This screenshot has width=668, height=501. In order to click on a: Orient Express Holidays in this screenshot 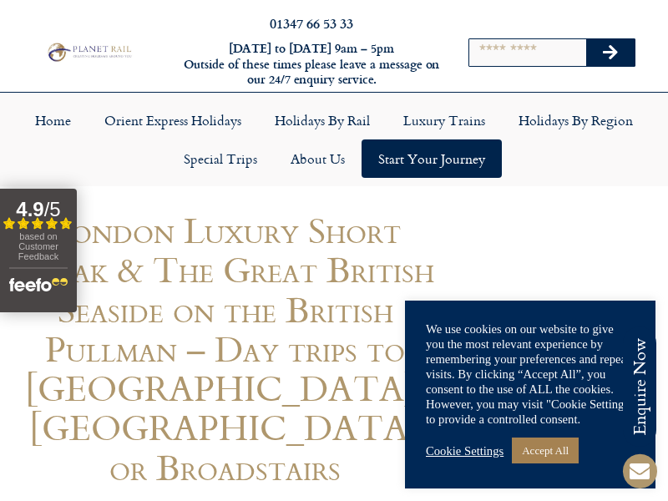, I will do `click(173, 120)`.